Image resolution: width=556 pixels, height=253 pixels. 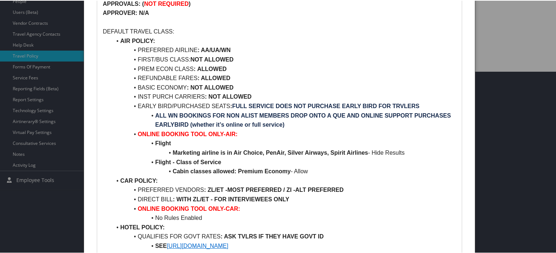 What do you see at coordinates (212, 59) in the screenshot?
I see `strong: NOT ALLOWED` at bounding box center [212, 59].